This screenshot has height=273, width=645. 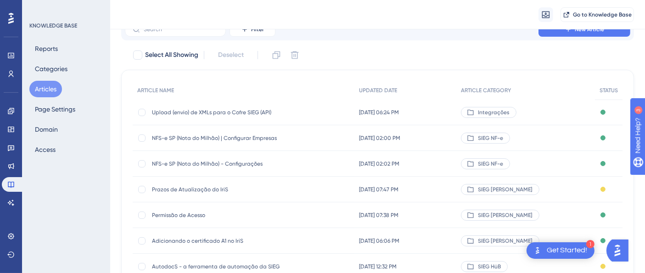 I want to click on button: Filter, so click(x=253, y=29).